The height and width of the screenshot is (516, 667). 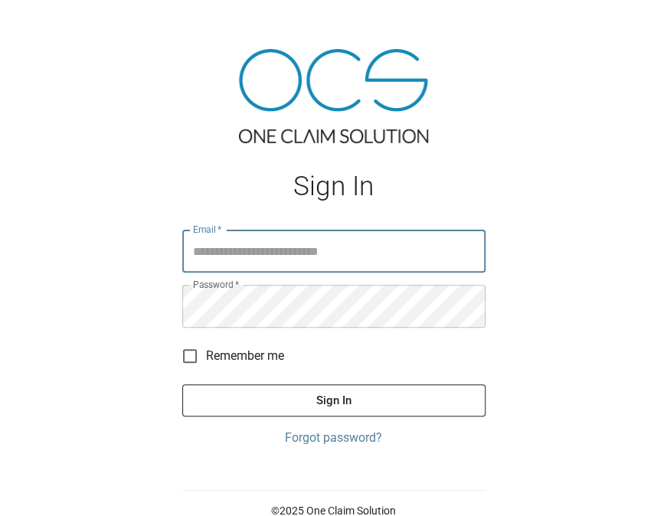 I want to click on h1: Sign In, so click(x=334, y=186).